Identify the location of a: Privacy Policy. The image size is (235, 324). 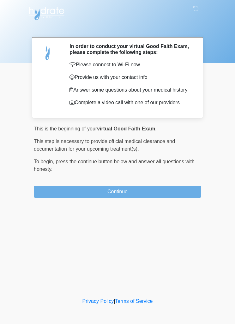
(98, 301).